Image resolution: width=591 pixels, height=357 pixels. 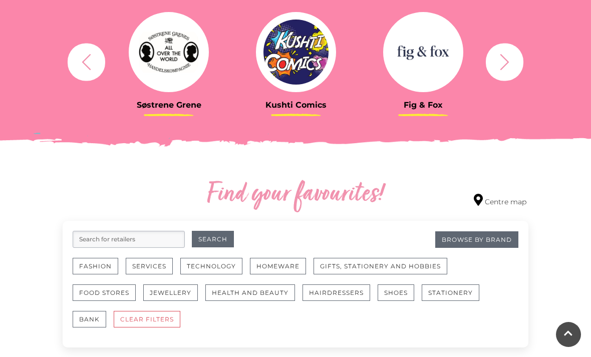 What do you see at coordinates (278, 266) in the screenshot?
I see `button: Homeware` at bounding box center [278, 266].